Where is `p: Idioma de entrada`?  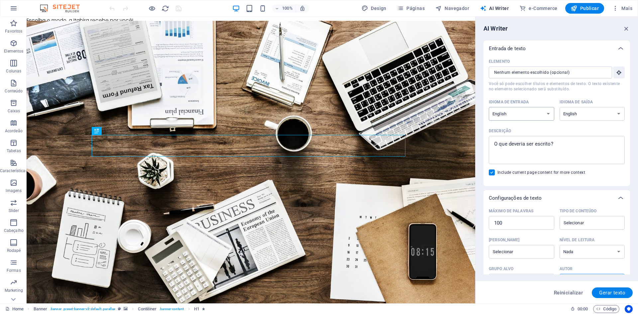
p: Idioma de entrada is located at coordinates (509, 102).